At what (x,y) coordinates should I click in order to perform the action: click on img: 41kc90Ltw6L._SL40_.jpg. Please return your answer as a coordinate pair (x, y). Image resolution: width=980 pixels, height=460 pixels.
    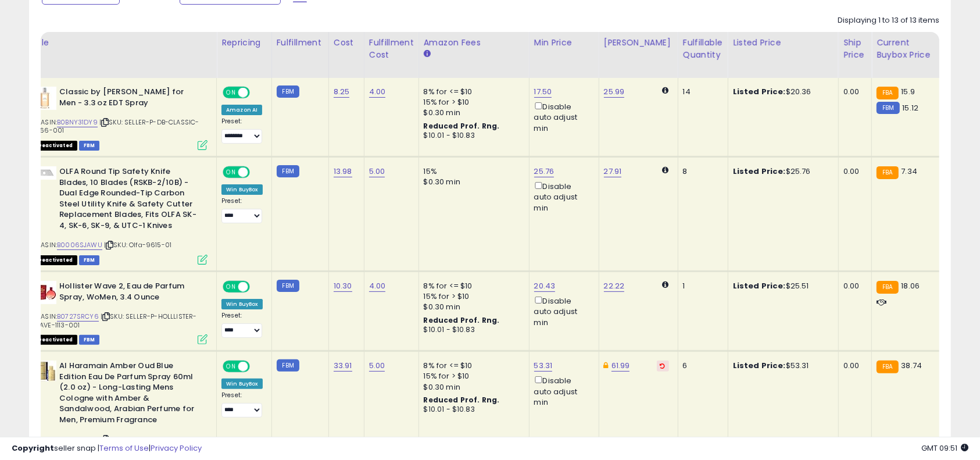
    Looking at the image, I should click on (45, 292).